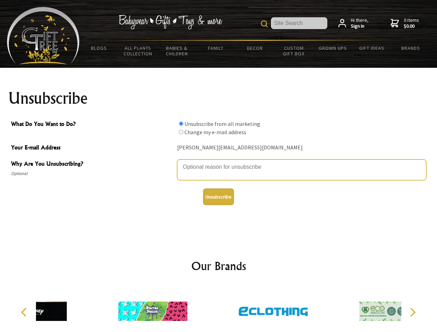 Image resolution: width=437 pixels, height=332 pixels. I want to click on button: Previous, so click(25, 312).